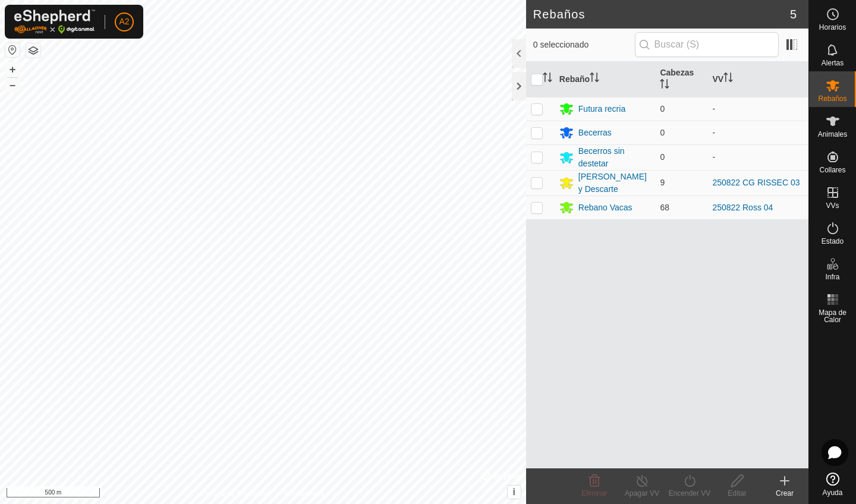 The width and height of the screenshot is (856, 504). I want to click on span: Estado, so click(833, 241).